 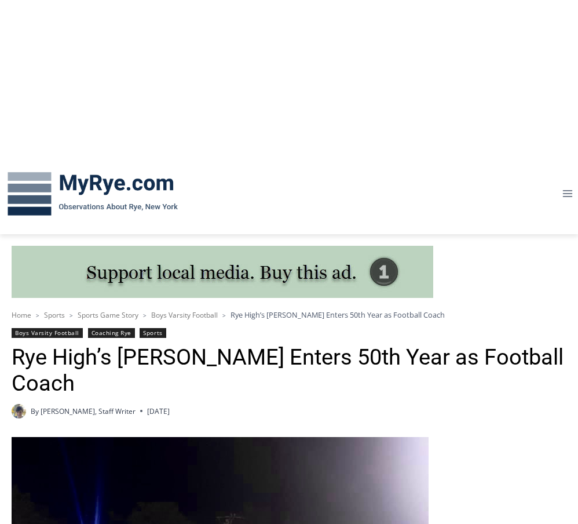 What do you see at coordinates (223, 272) in the screenshot?
I see `a: support local media, buy this ad` at bounding box center [223, 272].